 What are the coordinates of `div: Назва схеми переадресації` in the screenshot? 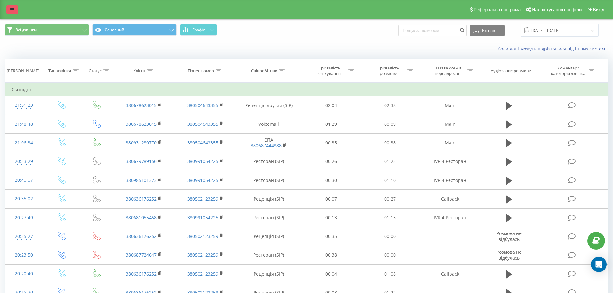 It's located at (449, 71).